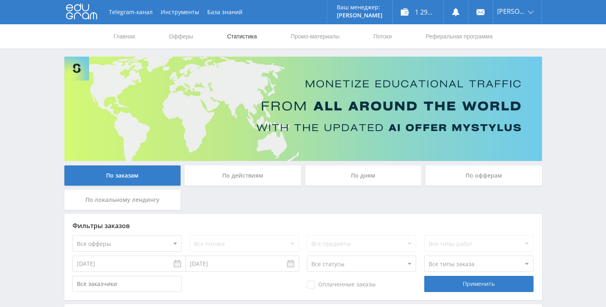 The width and height of the screenshot is (606, 307). I want to click on a: Промо-материалы, so click(315, 36).